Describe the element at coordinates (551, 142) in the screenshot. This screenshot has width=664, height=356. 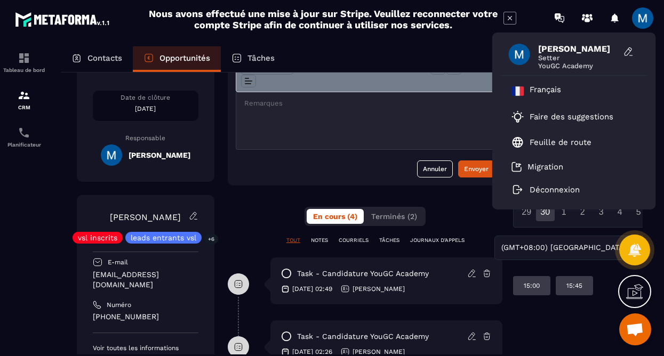
I see `a: Feuille de route` at that location.